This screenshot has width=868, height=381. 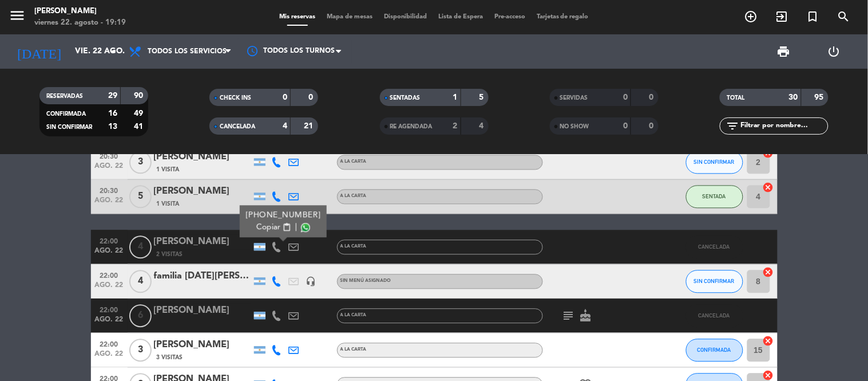 I want to click on span: print, so click(x=784, y=51).